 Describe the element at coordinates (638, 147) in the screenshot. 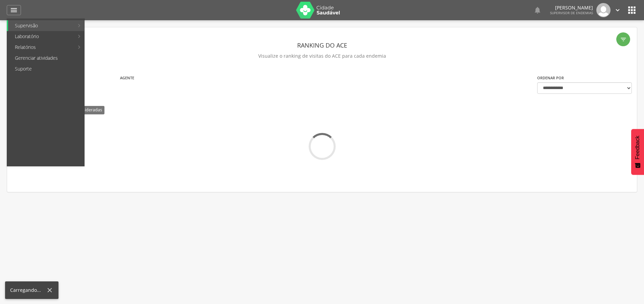

I see `span: Feedback` at that location.